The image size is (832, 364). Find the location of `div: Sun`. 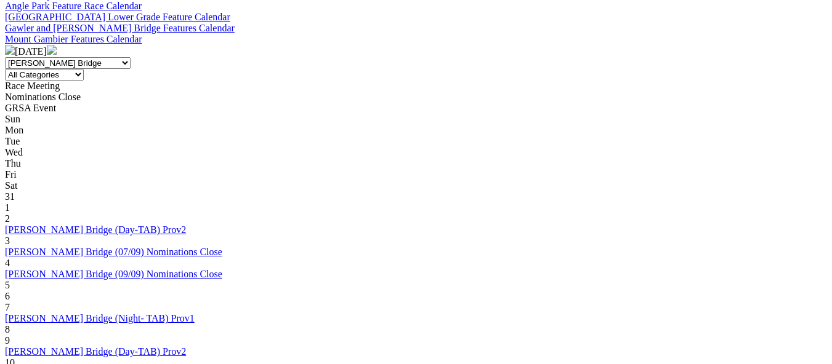

div: Sun is located at coordinates (416, 119).